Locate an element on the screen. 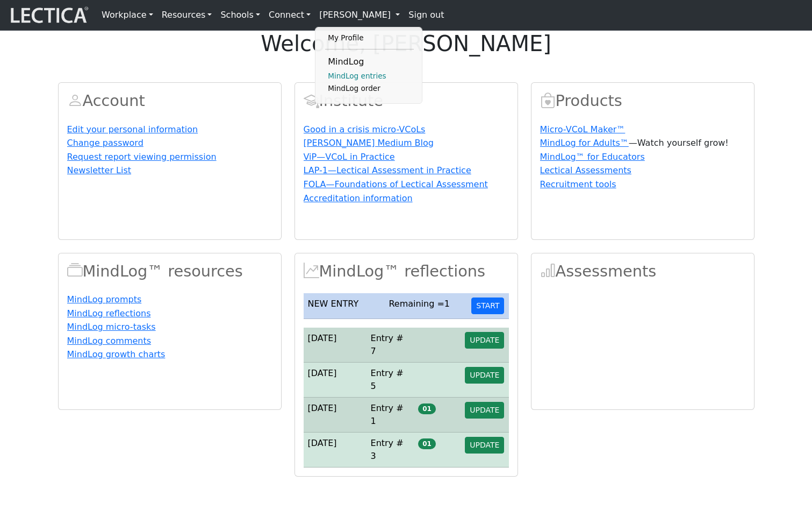 This screenshot has width=812, height=524. span: Assessments is located at coordinates (547, 271).